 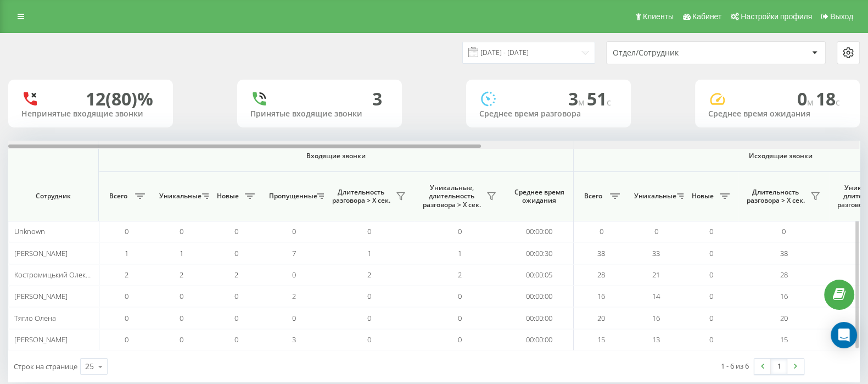 I want to click on span: 21, so click(x=656, y=274).